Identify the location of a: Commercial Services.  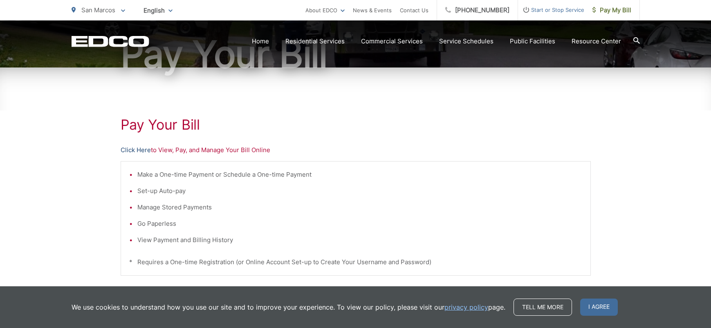
(392, 41).